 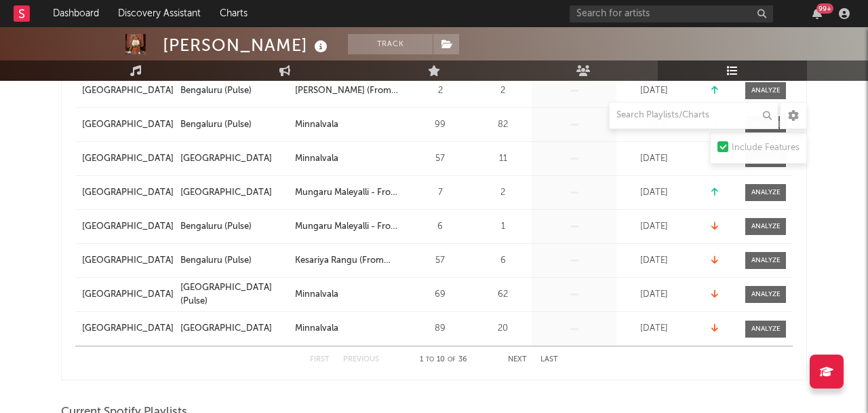 What do you see at coordinates (349, 260) in the screenshot?
I see `a: Kesariya Rangu (From "Brahmastra (Kannada)")` at bounding box center [349, 260].